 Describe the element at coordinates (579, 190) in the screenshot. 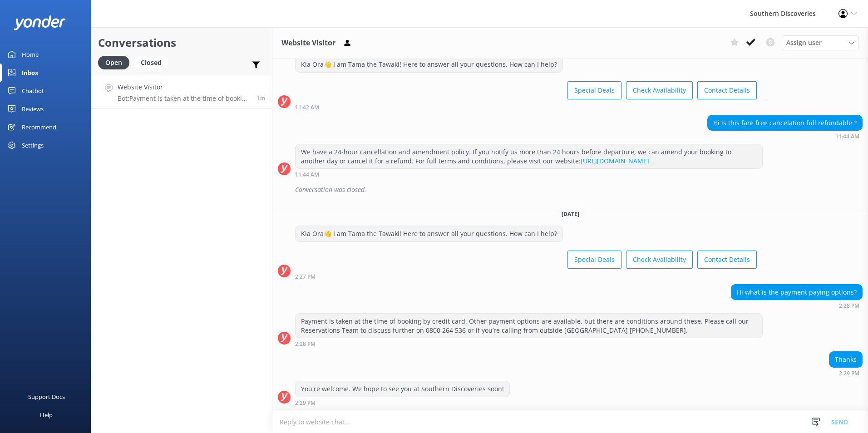

I see `div: Conversation was closed.` at that location.